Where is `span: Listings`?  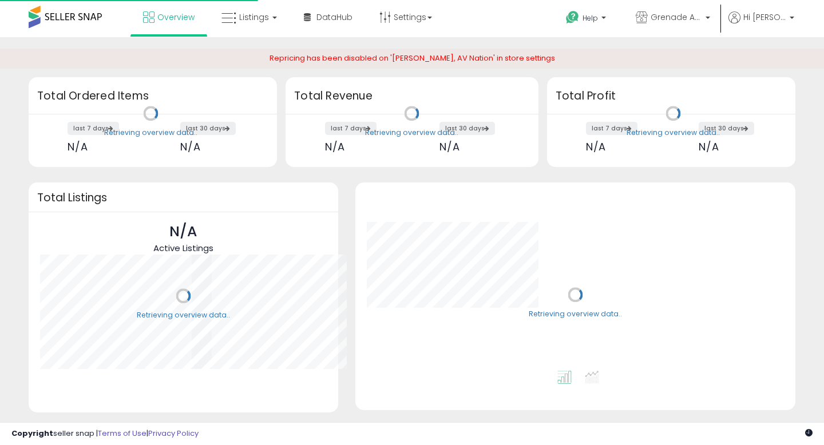
span: Listings is located at coordinates (254, 17).